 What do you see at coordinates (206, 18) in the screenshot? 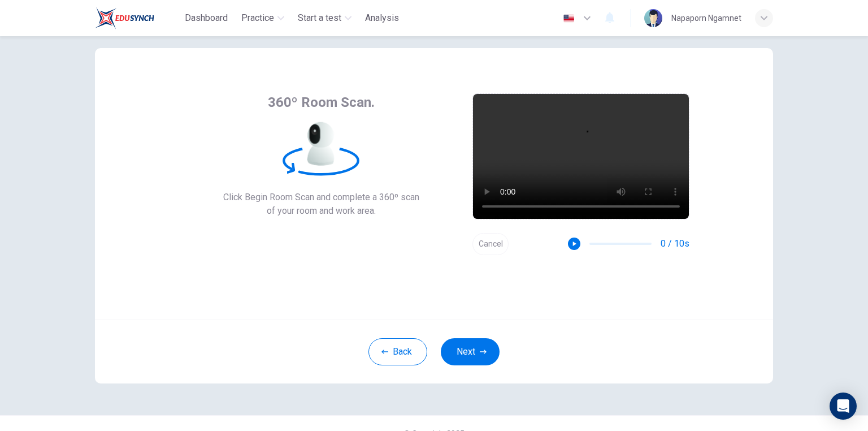
I see `span: Dashboard` at bounding box center [206, 18].